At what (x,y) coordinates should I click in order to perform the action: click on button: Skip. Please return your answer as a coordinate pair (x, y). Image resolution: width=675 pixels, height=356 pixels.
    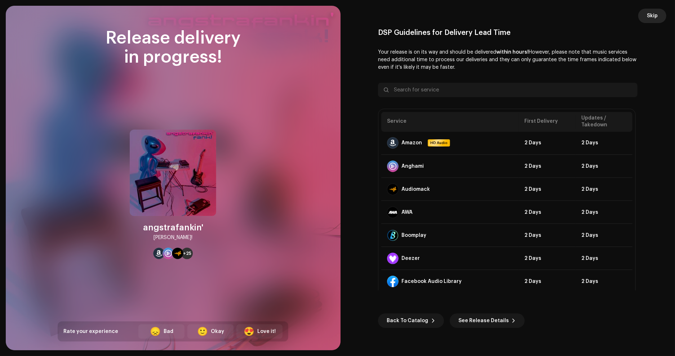
    Looking at the image, I should click on (652, 16).